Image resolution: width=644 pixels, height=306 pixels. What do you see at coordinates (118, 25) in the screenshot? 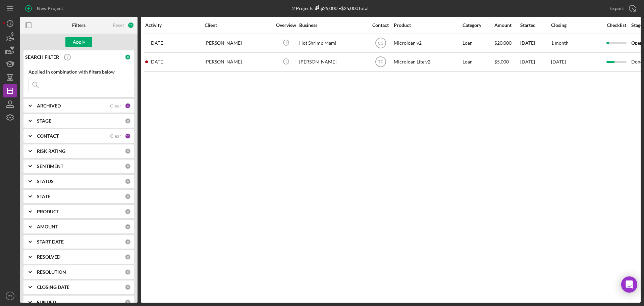
I see `div: Reset` at bounding box center [118, 25].